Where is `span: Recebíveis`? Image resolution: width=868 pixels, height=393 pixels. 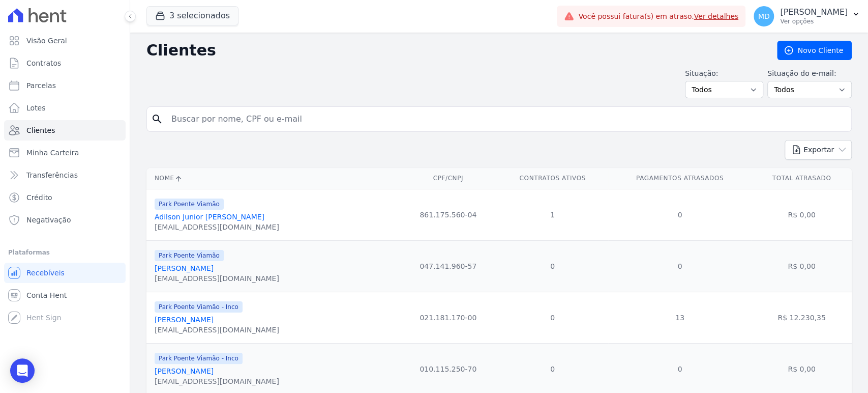
span: Recebíveis is located at coordinates (46, 273).